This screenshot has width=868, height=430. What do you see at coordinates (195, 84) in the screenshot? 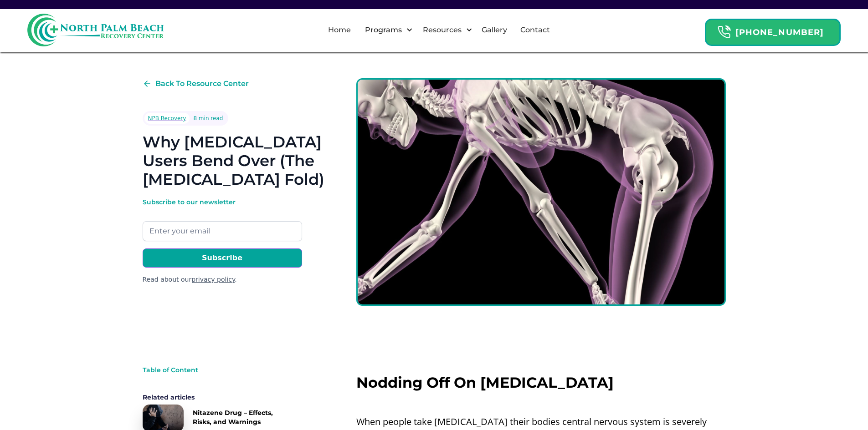
I see `a: Back To Resource Center` at bounding box center [195, 84].